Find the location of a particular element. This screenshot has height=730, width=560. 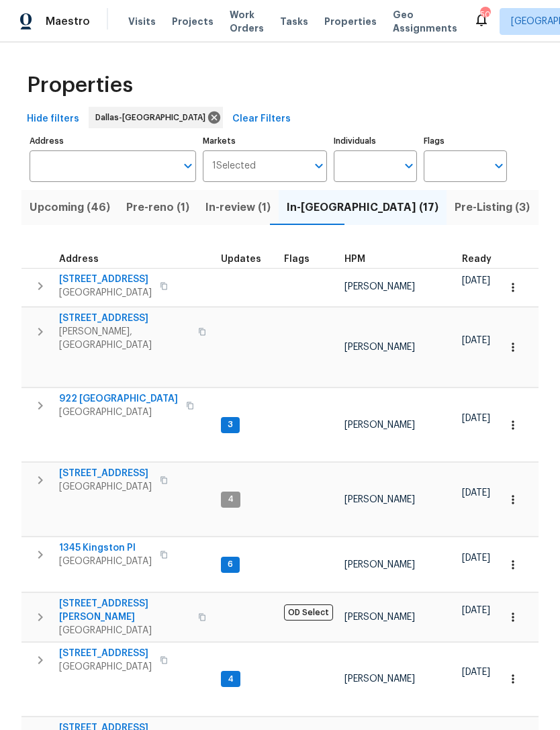

span: Pre-reno (1) is located at coordinates (158, 207).